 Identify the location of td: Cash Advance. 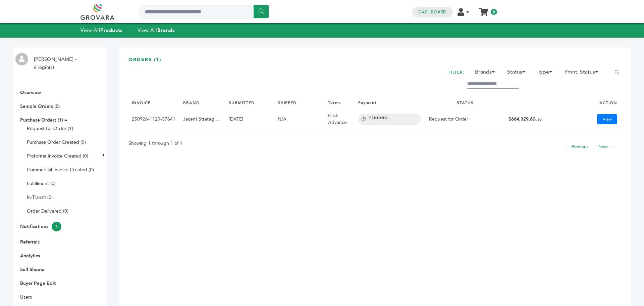
(340, 119).